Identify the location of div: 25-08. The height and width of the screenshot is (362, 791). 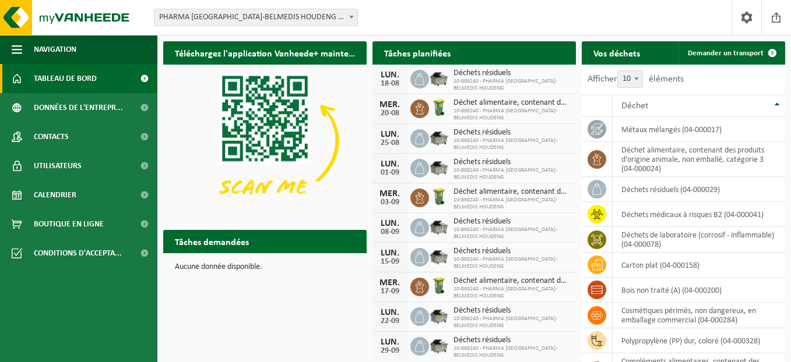
(390, 143).